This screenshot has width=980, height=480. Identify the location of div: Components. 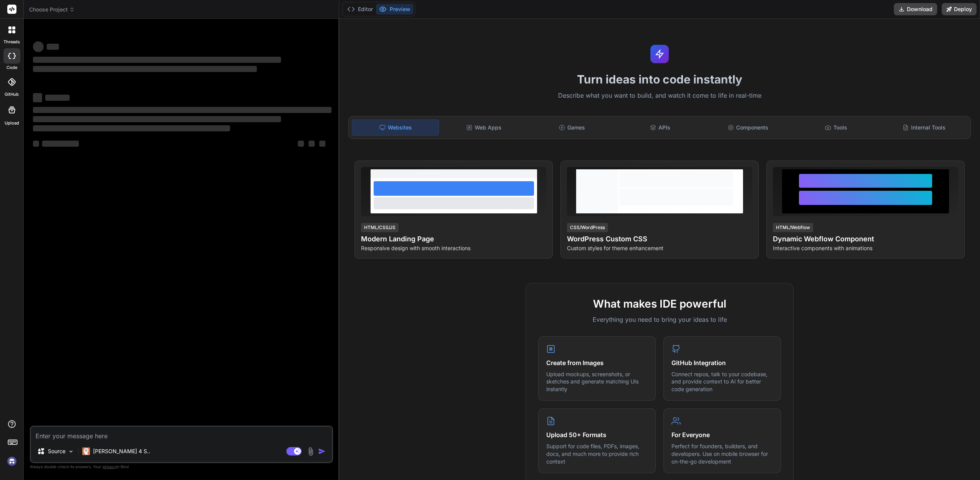
(748, 127).